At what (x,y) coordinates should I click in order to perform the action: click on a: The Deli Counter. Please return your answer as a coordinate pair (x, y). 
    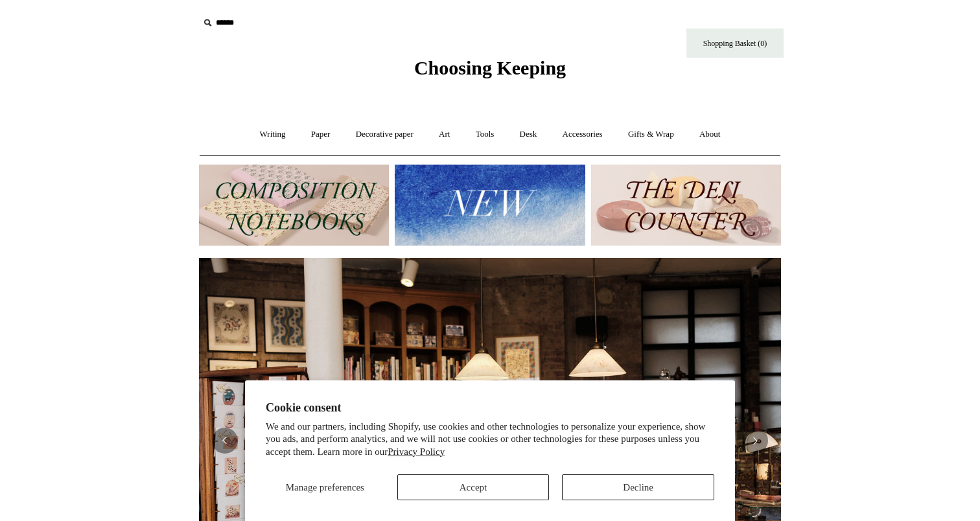
    Looking at the image, I should click on (686, 205).